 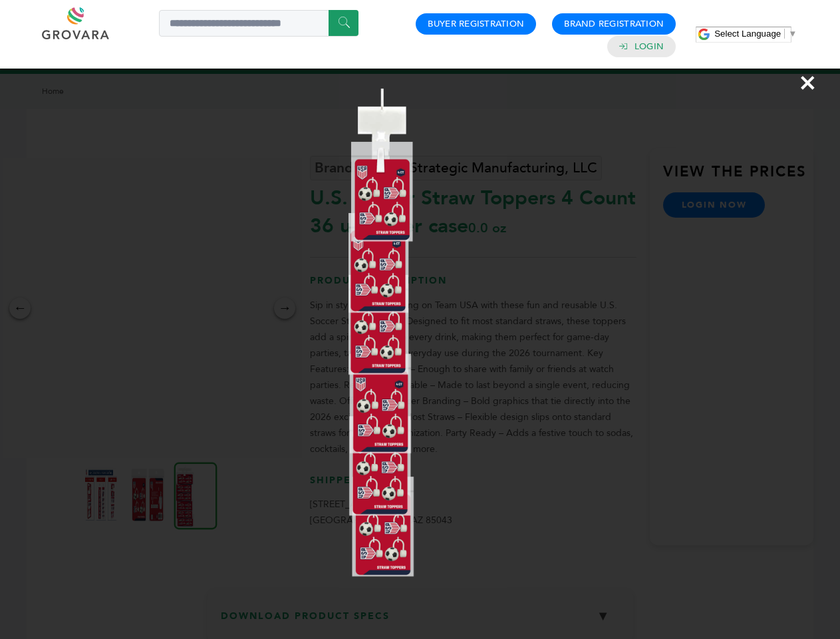 What do you see at coordinates (614, 24) in the screenshot?
I see `a: Brand Registration` at bounding box center [614, 24].